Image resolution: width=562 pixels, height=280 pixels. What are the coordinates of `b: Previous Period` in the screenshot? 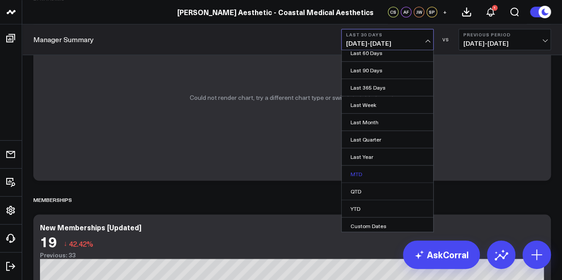 It's located at (505, 35).